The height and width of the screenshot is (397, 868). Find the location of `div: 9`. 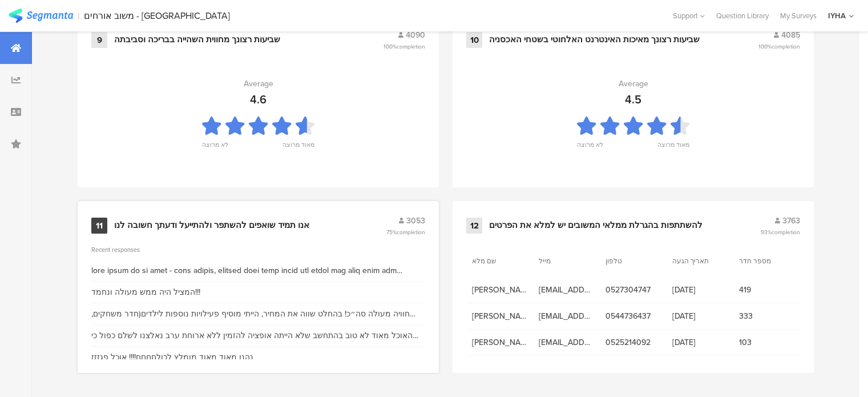

div: 9 is located at coordinates (99, 40).